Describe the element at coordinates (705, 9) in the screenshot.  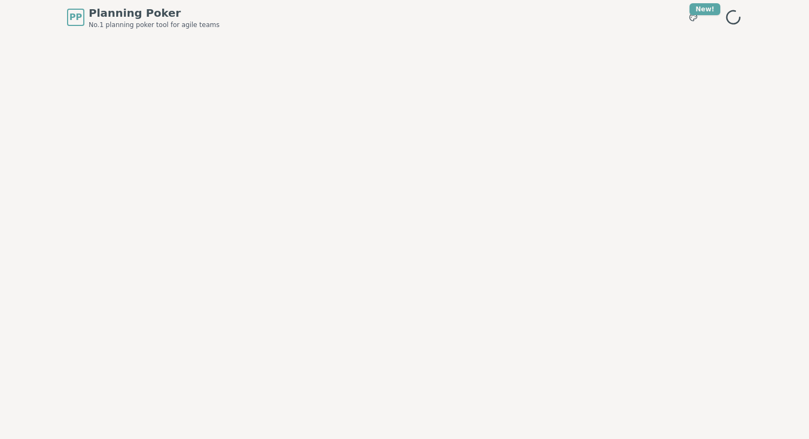
I see `div: New!` at that location.